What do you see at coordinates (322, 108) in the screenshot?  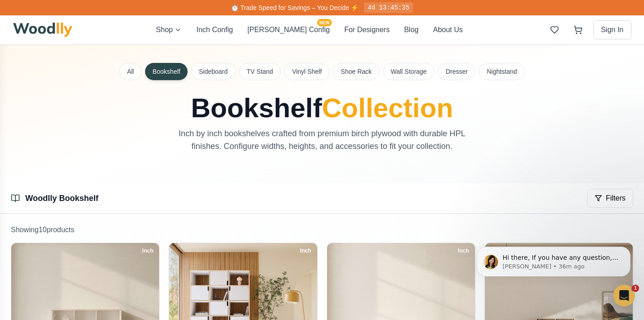 I see `h1: Bookshelf` at bounding box center [322, 108].